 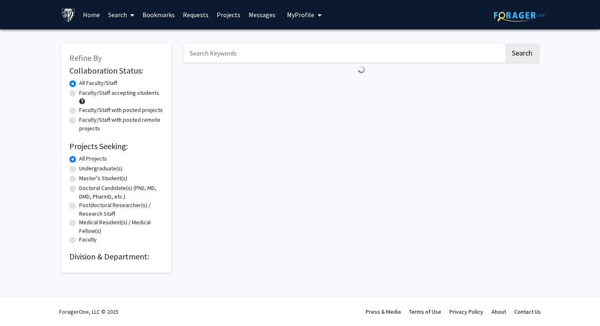 What do you see at coordinates (121, 15) in the screenshot?
I see `a: Search` at bounding box center [121, 15].